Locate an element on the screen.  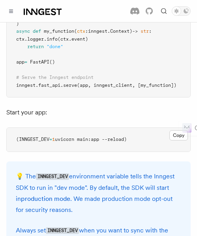
span: "done" is located at coordinates (55, 47).